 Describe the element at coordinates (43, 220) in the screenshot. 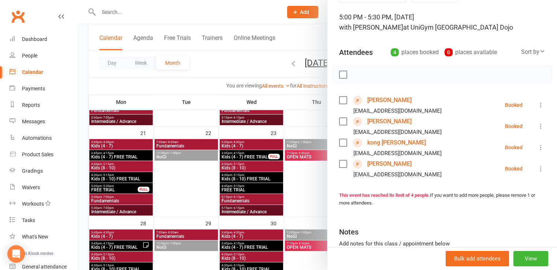

I see `a: Tasks` at that location.